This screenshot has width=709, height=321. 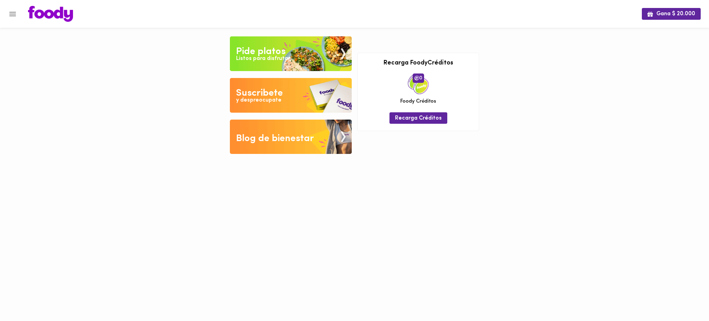 What do you see at coordinates (275, 139) in the screenshot?
I see `div: Blog de bienestar` at bounding box center [275, 139].